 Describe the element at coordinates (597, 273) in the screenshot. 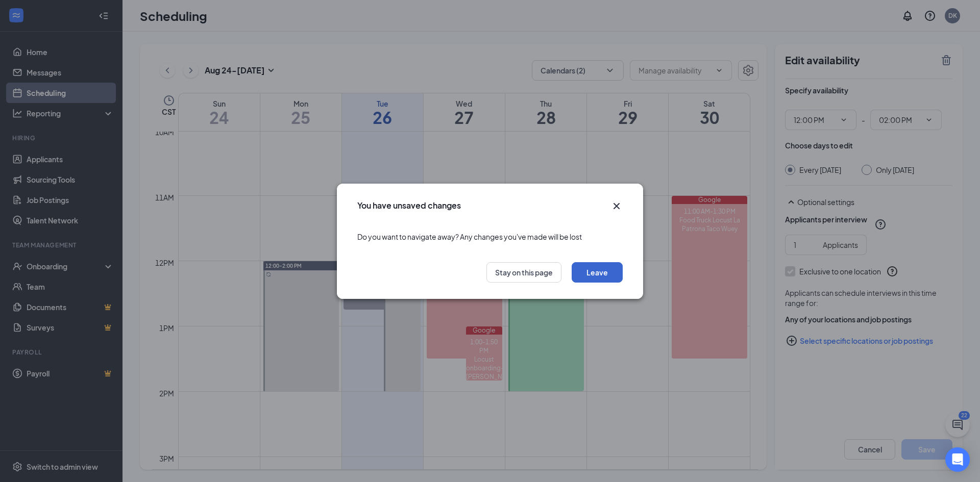

I see `button: Leave` at that location.